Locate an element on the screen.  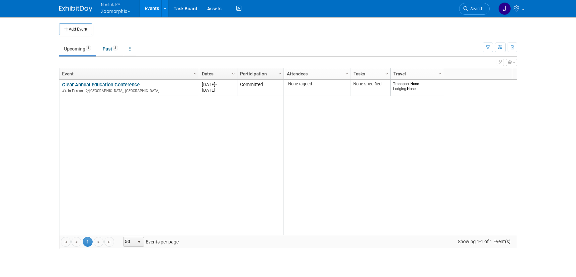
a: Upcoming1 is located at coordinates (78, 49).